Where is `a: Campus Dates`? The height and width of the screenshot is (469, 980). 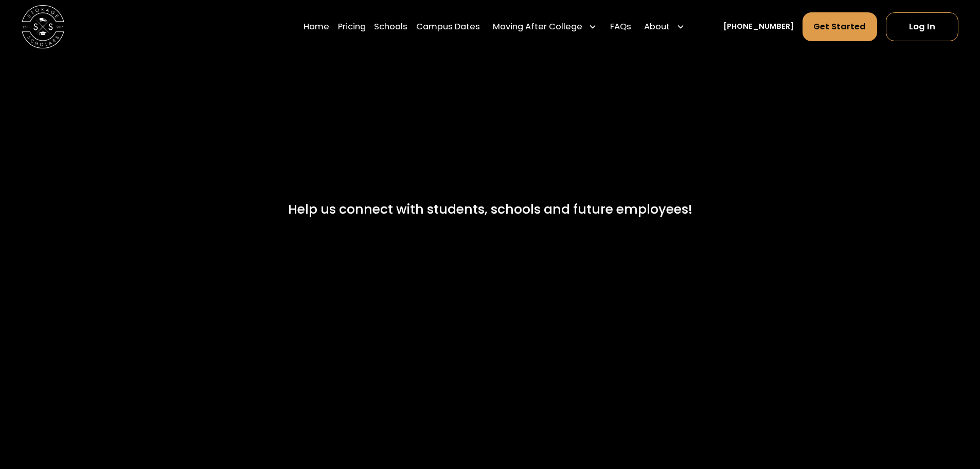 a: Campus Dates is located at coordinates (448, 27).